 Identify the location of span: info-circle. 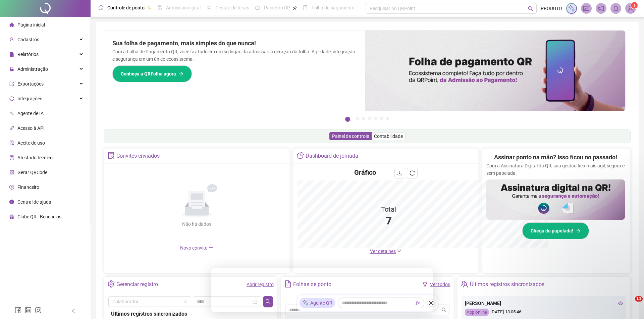
(12, 202).